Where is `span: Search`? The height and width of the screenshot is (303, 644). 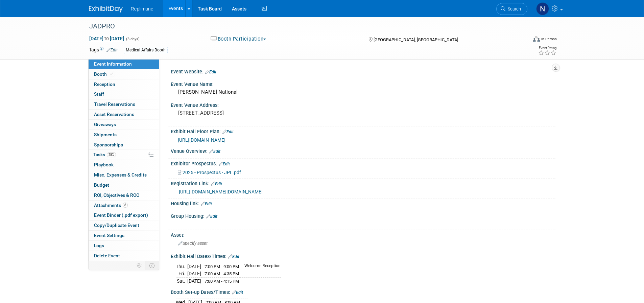 span: Search is located at coordinates (513, 9).